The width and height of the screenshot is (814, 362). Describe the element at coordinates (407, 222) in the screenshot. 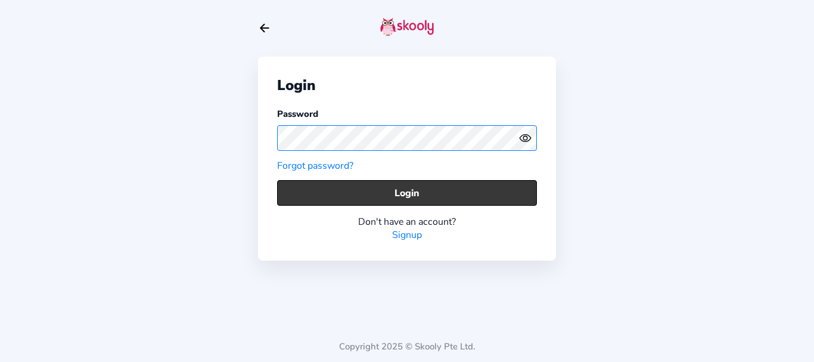

I see `div: Don't have an account?` at that location.